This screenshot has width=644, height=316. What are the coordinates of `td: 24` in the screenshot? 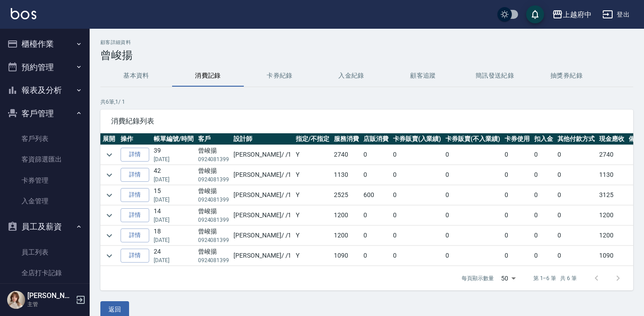 It's located at (174, 256).